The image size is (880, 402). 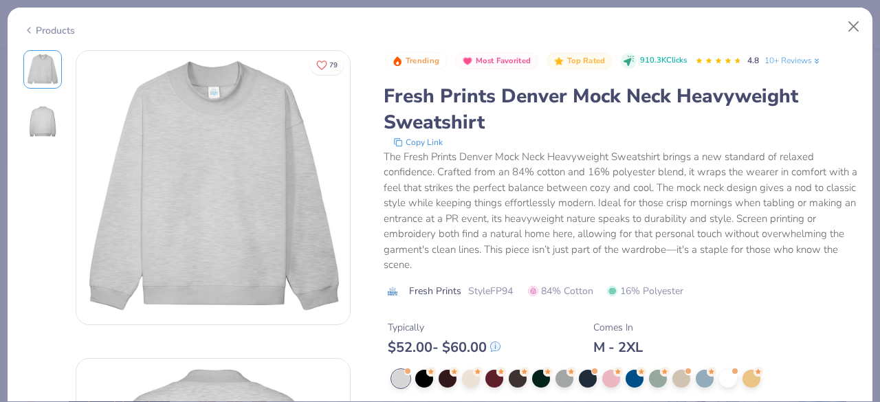 I want to click on span: 84% Cotton, so click(x=561, y=291).